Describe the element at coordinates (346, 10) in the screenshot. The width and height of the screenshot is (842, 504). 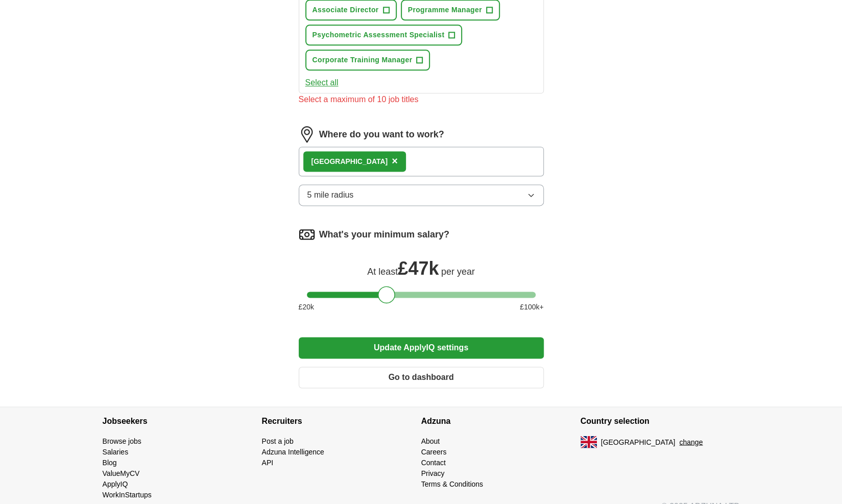
I see `span: Associate Director` at that location.